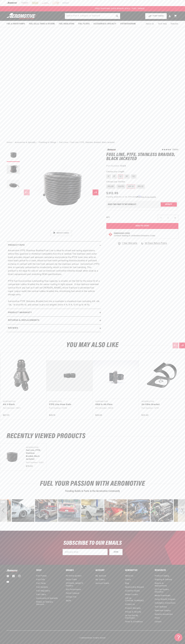 The height and width of the screenshot is (644, 185). I want to click on a: Shipping & Delivery, so click(164, 580).